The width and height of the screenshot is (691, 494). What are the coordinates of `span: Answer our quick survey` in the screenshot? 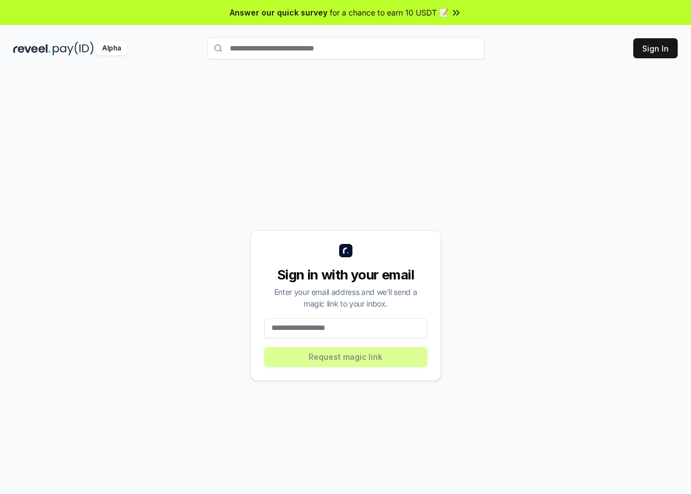 It's located at (279, 12).